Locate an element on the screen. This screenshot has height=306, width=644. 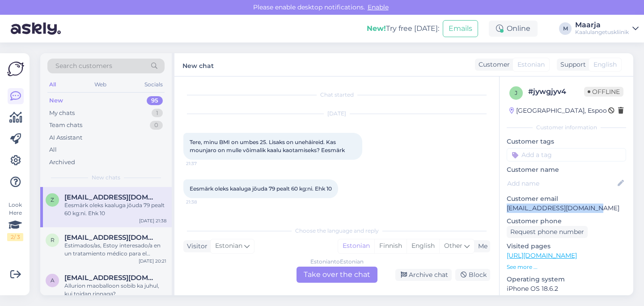
p: iPhone OS 18.6.2 is located at coordinates (566, 288).